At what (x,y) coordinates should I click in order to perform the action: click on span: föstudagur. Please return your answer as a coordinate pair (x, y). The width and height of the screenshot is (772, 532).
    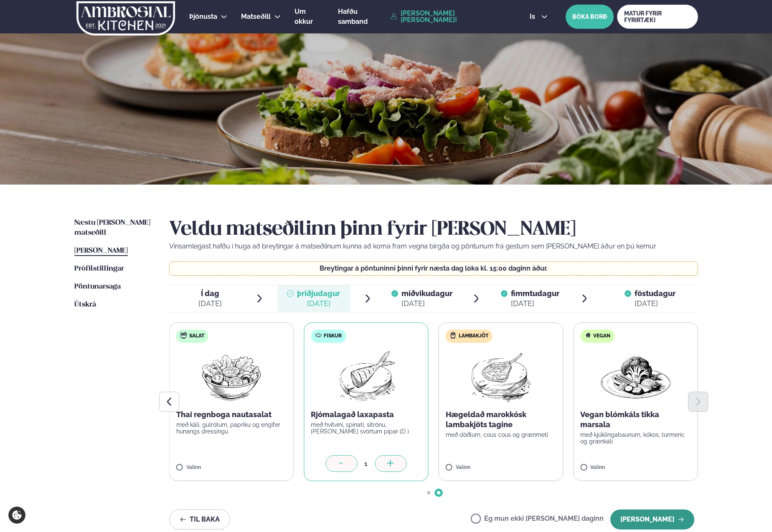
    Looking at the image, I should click on (655, 293).